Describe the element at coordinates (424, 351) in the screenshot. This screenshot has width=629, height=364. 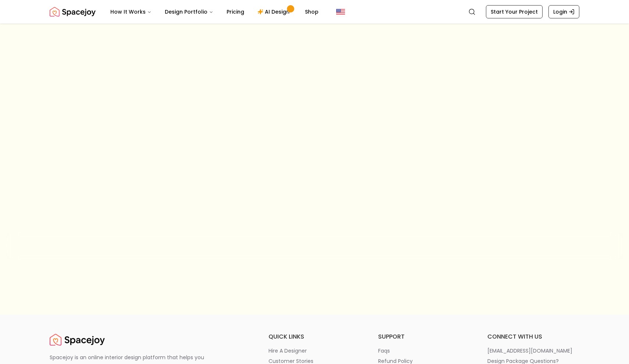
I see `a: faqs` at that location.